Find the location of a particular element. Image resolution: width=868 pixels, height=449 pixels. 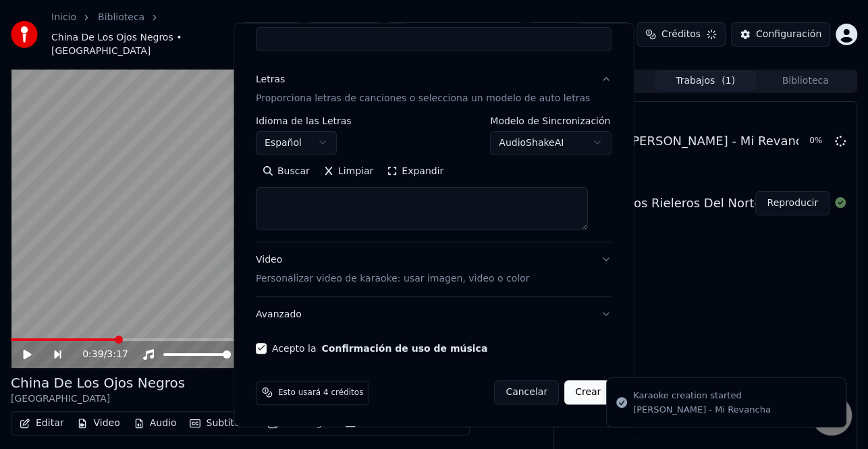

p: Proporciona letras de canciones o selecciona un modelo de auto letras is located at coordinates (422, 98).